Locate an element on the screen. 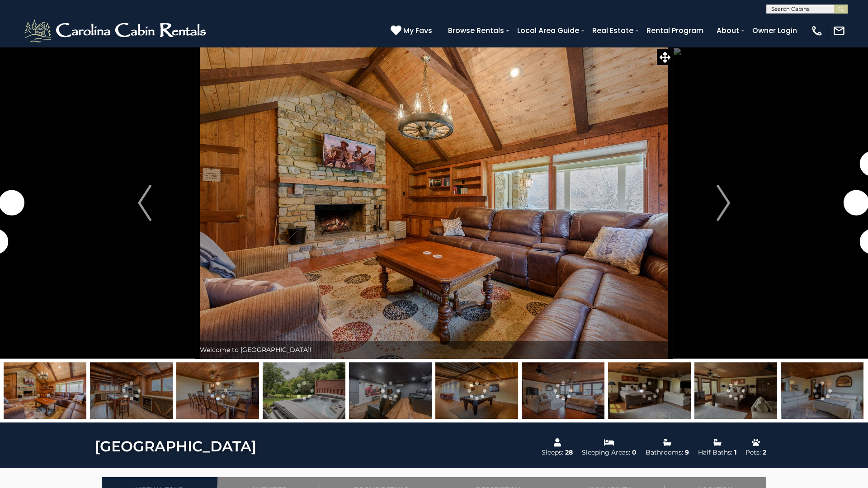 The height and width of the screenshot is (488, 868). span: My Favs is located at coordinates (418, 30).